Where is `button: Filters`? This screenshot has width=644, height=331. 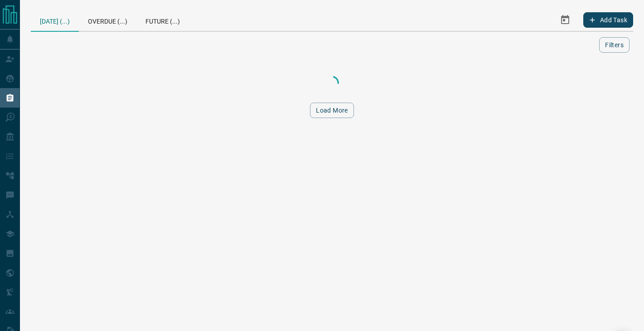
button: Filters is located at coordinates (614, 45).